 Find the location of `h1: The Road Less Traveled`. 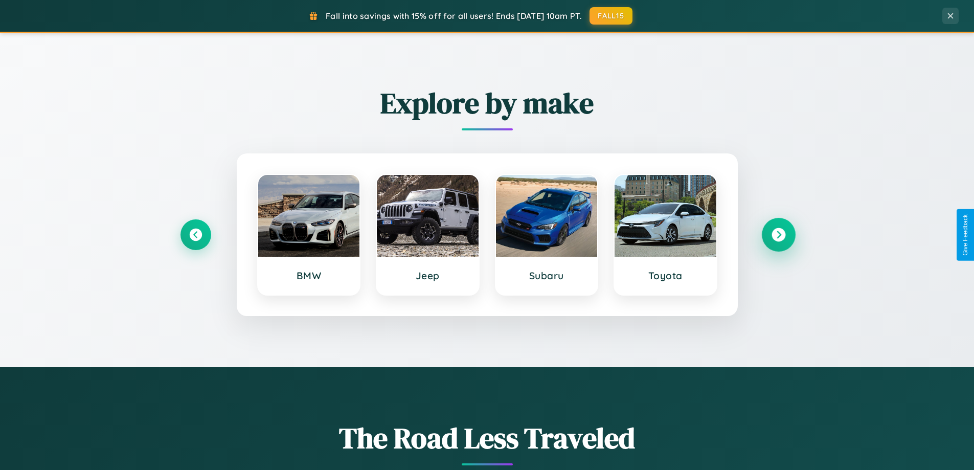

h1: The Road Less Traveled is located at coordinates (487, 438).